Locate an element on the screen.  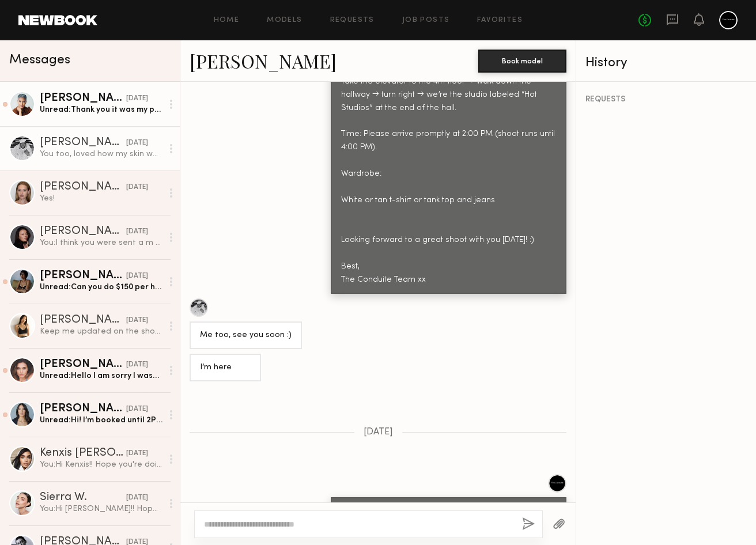
div: You too, loved how my skin was feeling afterwards lol And it was a absolute joy and pleasure work... is located at coordinates (101, 154).